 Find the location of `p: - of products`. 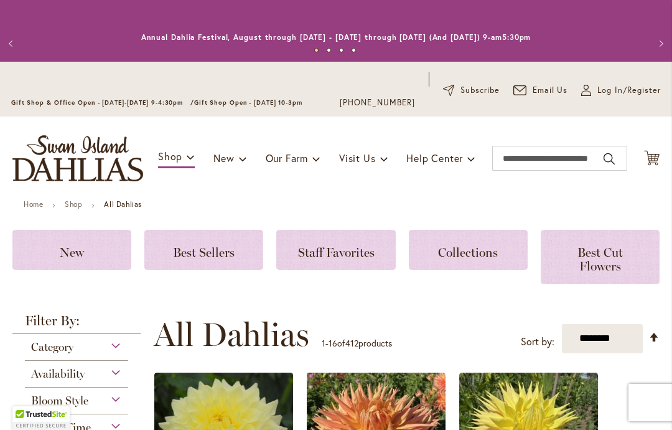

p: - of products is located at coordinates (357, 343).